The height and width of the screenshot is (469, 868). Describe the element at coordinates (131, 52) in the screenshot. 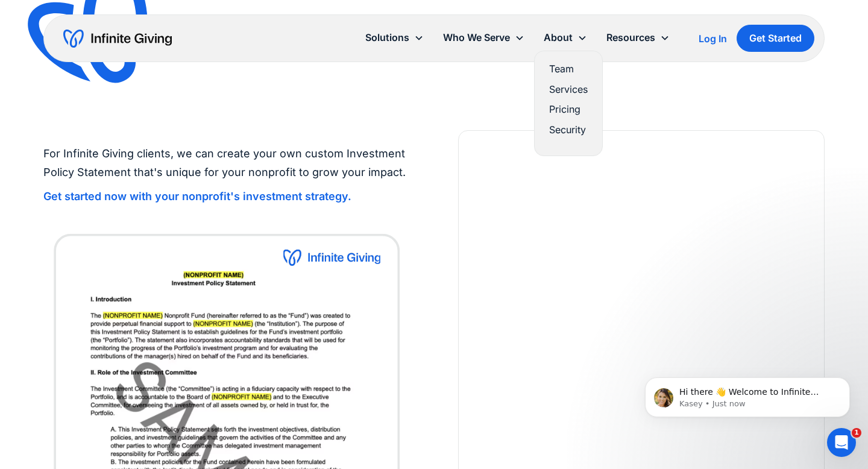

I see `p: Message from Kasey, sent Just now` at that location.